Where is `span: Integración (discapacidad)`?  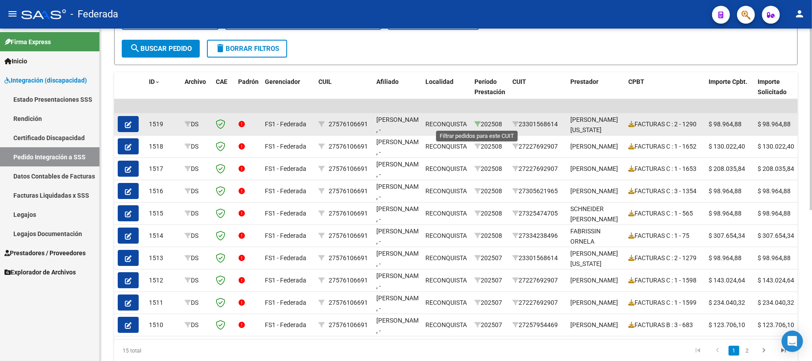
span: Integración (discapacidad) is located at coordinates (46, 80).